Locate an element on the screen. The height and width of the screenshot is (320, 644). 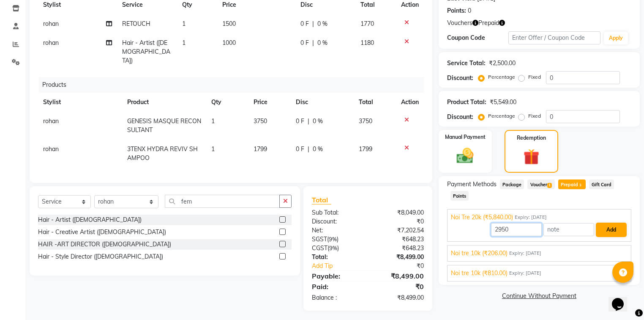
span: 1500 is located at coordinates (229, 24).